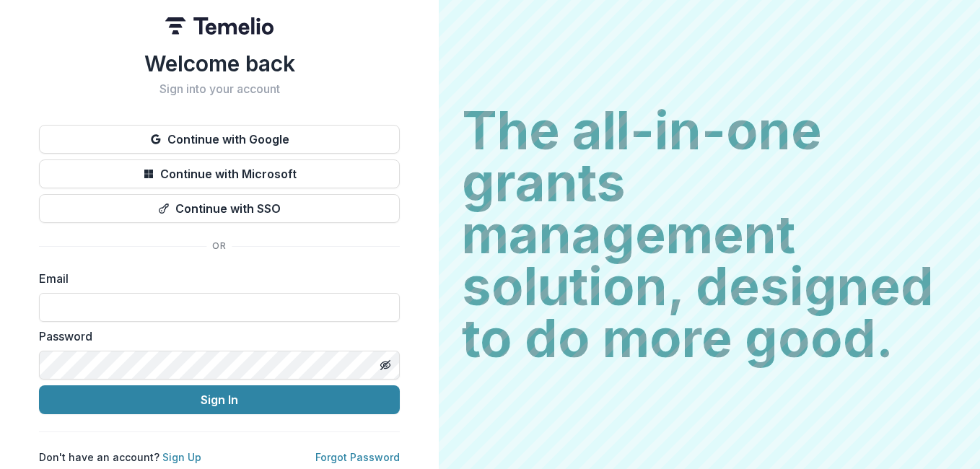  What do you see at coordinates (220, 174) in the screenshot?
I see `button: Continue with Microsoft` at bounding box center [220, 174].